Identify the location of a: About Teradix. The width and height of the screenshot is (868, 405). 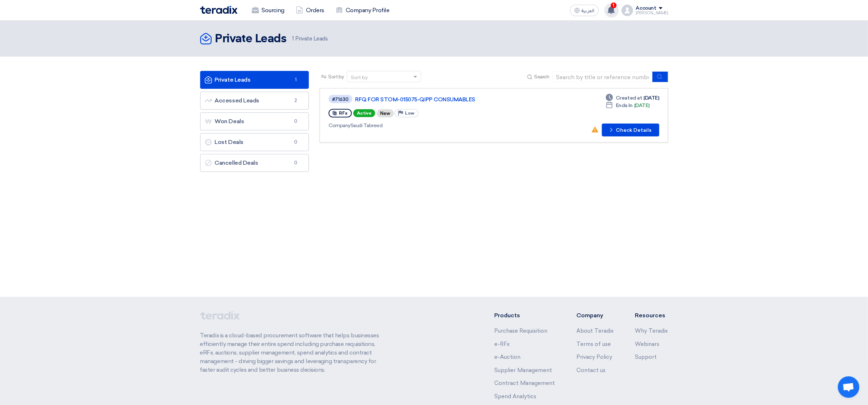
(595, 331).